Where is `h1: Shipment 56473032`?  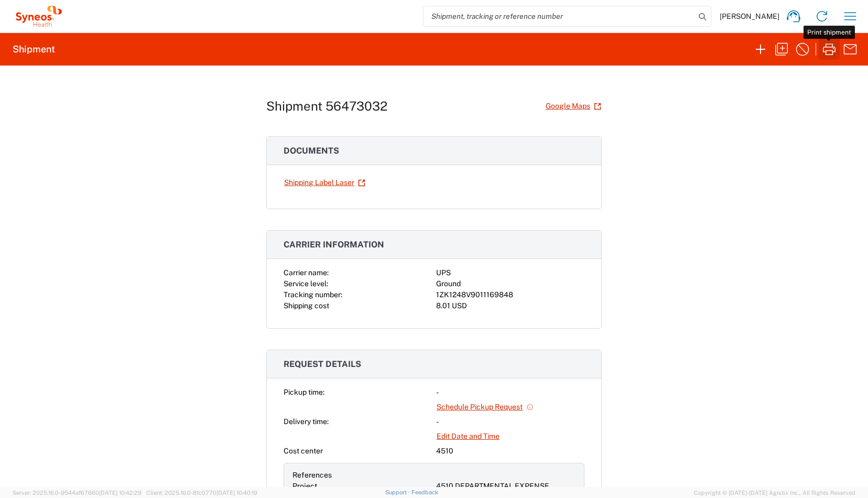 h1: Shipment 56473032 is located at coordinates (327, 105).